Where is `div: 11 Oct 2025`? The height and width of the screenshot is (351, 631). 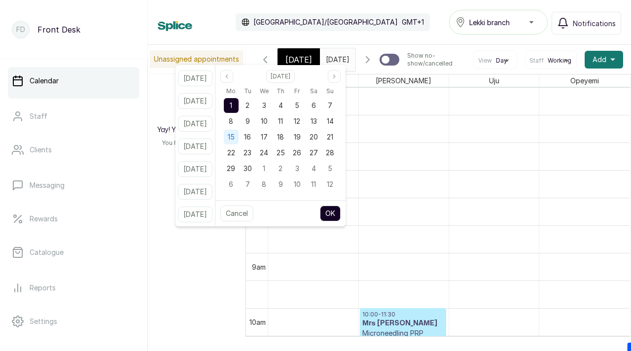 div: 11 Oct 2025 is located at coordinates (313, 184).